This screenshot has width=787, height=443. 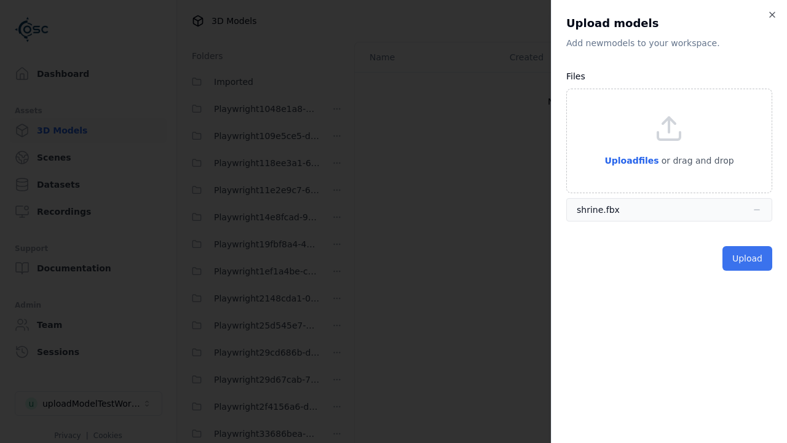 What do you see at coordinates (669, 43) in the screenshot?
I see `p: Add new model s to your workspace.` at bounding box center [669, 43].